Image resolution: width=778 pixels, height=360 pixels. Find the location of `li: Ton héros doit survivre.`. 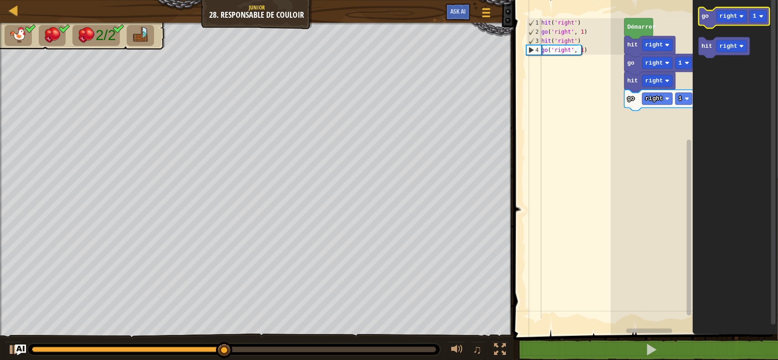

li: Ton héros doit survivre. is located at coordinates (18, 36).